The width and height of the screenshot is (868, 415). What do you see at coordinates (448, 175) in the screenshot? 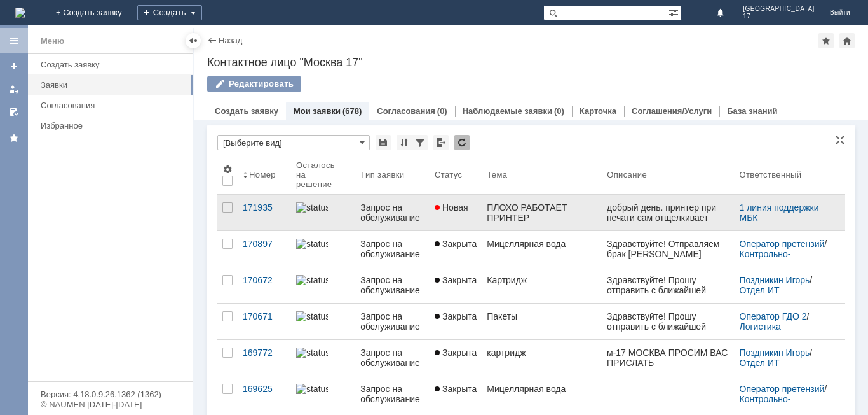
I see `div: Статус` at bounding box center [448, 175].